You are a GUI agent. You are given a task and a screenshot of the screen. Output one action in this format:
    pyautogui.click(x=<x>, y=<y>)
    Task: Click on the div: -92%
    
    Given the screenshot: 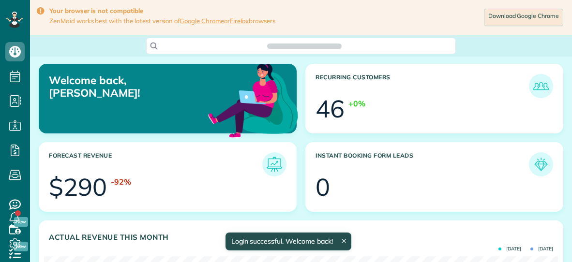 What is the action you would take?
    pyautogui.click(x=121, y=182)
    